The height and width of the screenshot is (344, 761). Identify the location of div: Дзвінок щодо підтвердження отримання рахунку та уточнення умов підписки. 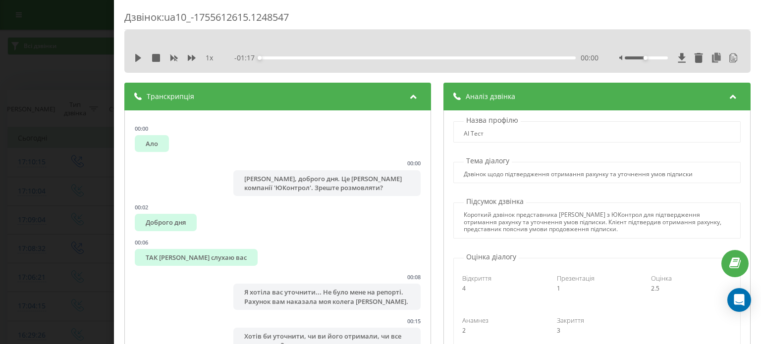
(578, 174).